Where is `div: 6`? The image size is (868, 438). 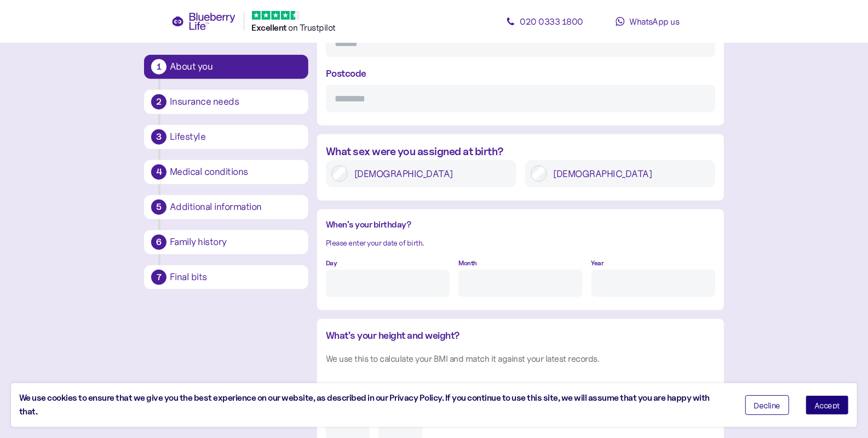
div: 6 is located at coordinates (159, 242).